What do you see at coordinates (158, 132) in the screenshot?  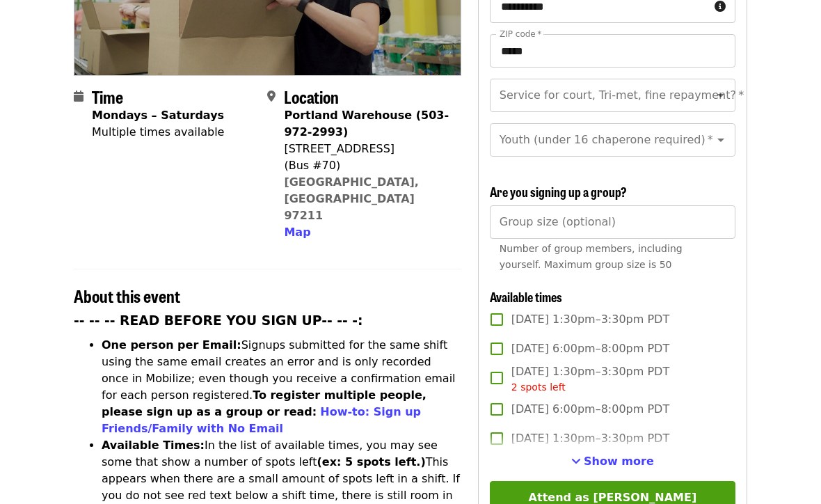 I see `div: Multiple times available` at bounding box center [158, 132].